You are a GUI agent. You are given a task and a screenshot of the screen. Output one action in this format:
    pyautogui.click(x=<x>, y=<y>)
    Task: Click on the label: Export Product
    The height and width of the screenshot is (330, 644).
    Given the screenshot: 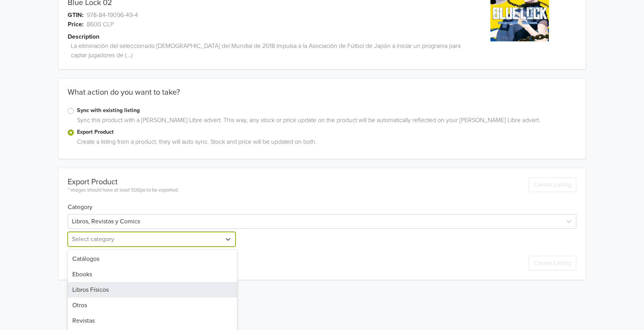 What is the action you would take?
    pyautogui.click(x=326, y=132)
    